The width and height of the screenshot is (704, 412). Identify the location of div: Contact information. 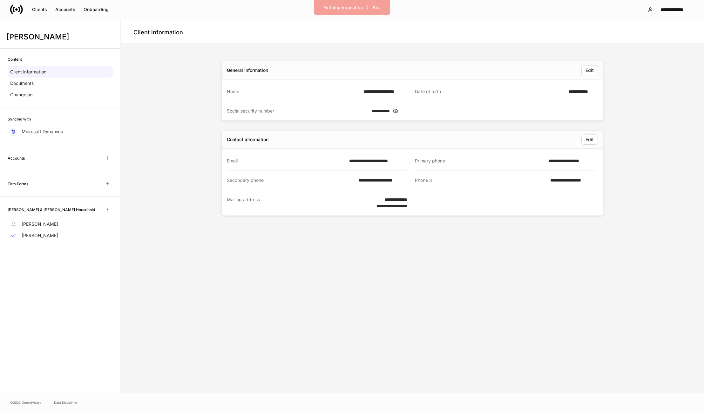
(248, 139).